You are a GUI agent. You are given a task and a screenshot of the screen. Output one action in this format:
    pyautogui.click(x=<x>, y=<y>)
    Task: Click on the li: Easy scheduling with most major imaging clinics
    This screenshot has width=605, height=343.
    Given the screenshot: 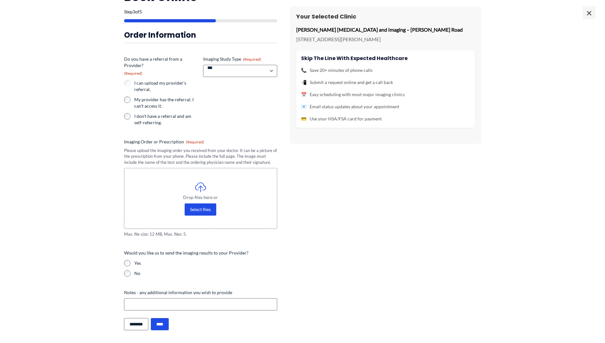 What is the action you would take?
    pyautogui.click(x=386, y=94)
    